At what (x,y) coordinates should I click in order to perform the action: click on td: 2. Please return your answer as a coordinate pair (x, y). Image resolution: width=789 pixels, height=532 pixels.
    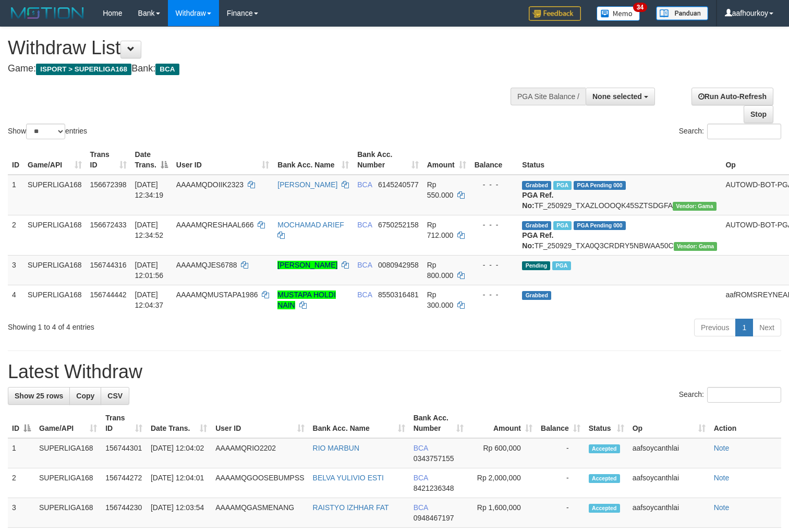
    Looking at the image, I should click on (15, 235).